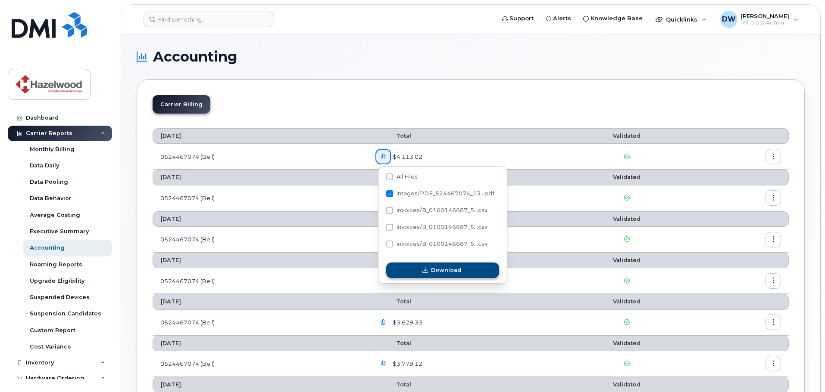  I want to click on button: Download, so click(442, 271).